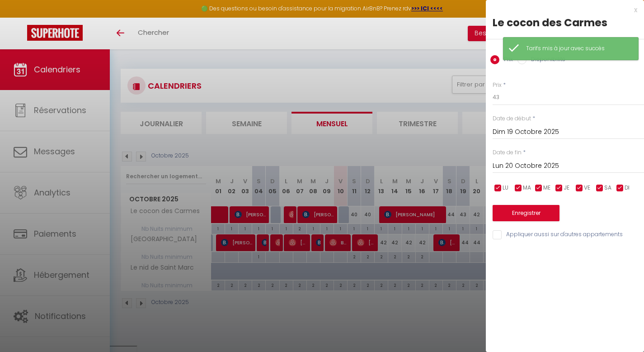  I want to click on div: Le cocon des Carmes, so click(565, 23).